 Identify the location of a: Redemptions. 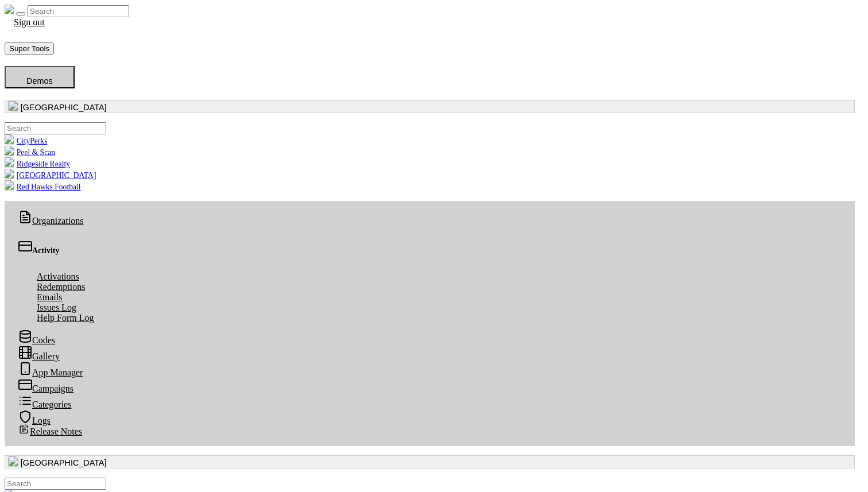
(61, 287).